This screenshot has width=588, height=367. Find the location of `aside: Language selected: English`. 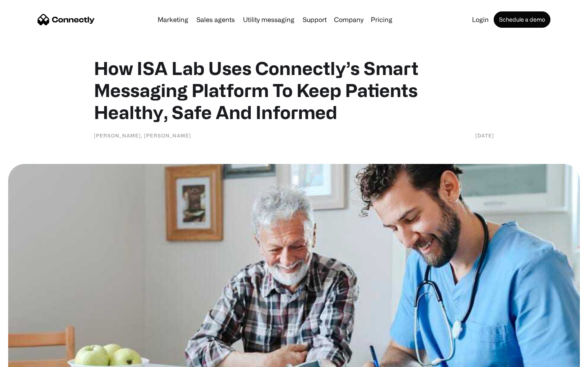

aside: Language selected: English is located at coordinates (28, 359).